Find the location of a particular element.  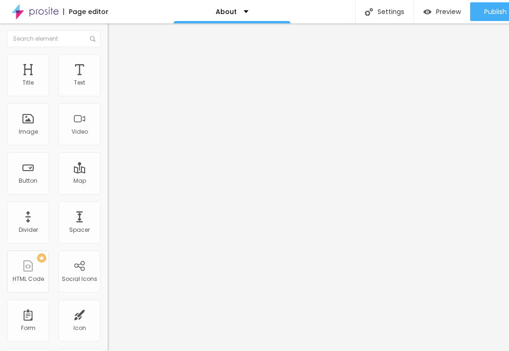

div: Divider is located at coordinates (28, 230).